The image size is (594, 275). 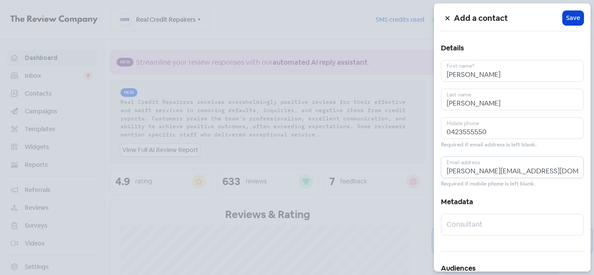 I want to click on small: Required if email address is left blank., so click(x=489, y=145).